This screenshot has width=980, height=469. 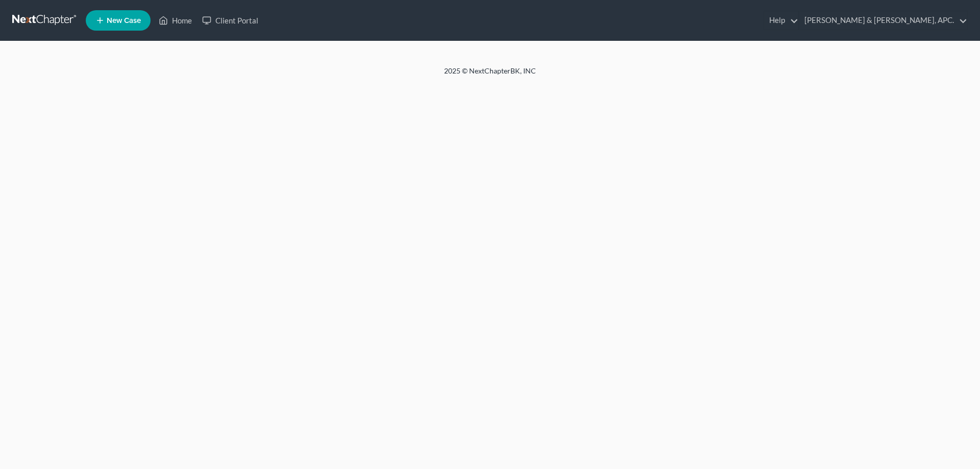 What do you see at coordinates (230, 20) in the screenshot?
I see `a: Client Portal` at bounding box center [230, 20].